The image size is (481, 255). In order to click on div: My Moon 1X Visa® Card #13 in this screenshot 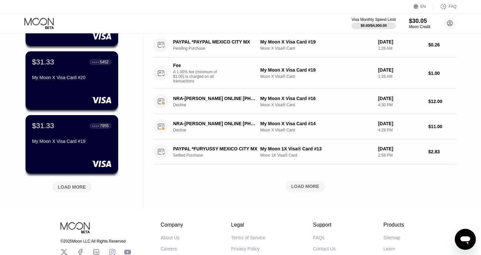, I will do `click(317, 149)`.